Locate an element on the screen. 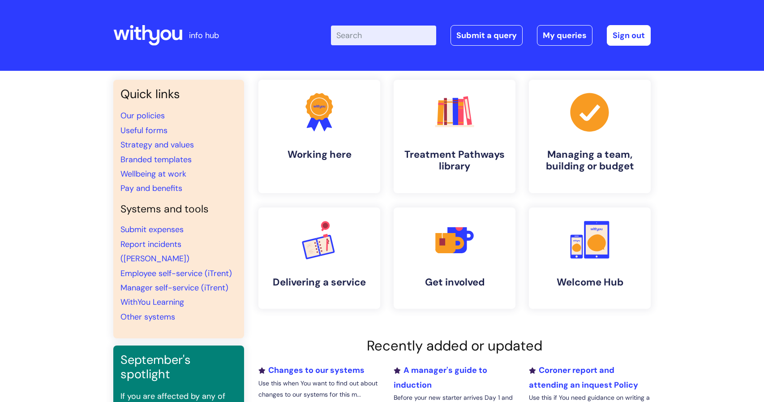 This screenshot has width=764, height=402. input: Search is located at coordinates (383, 35).